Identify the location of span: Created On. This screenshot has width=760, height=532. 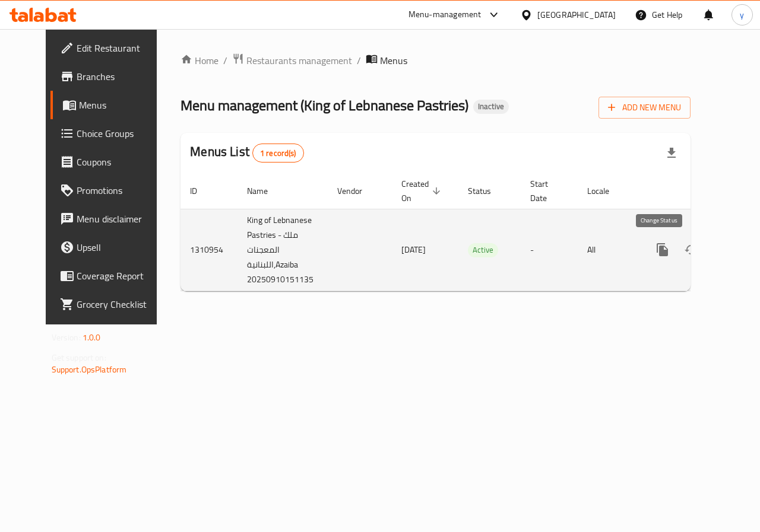
(423, 191).